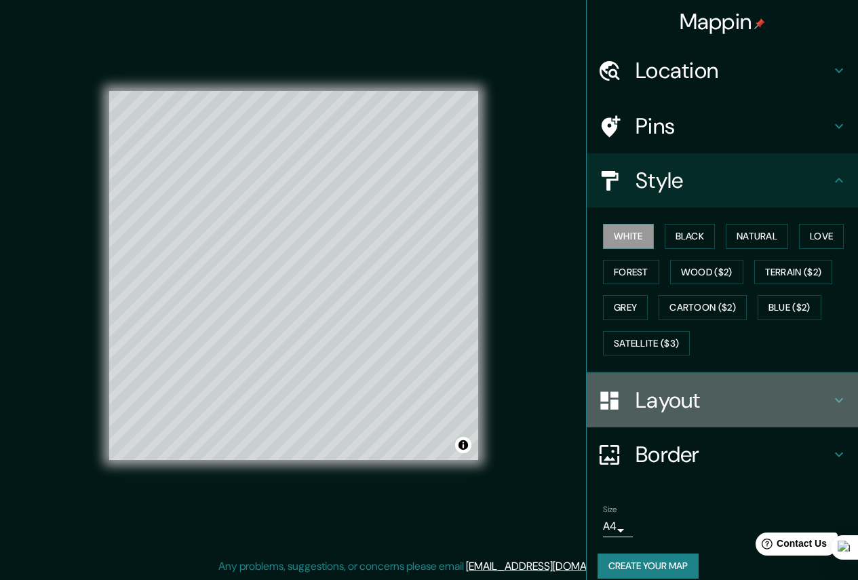 Image resolution: width=858 pixels, height=580 pixels. What do you see at coordinates (707, 272) in the screenshot?
I see `button: Wood ($2)` at bounding box center [707, 272].